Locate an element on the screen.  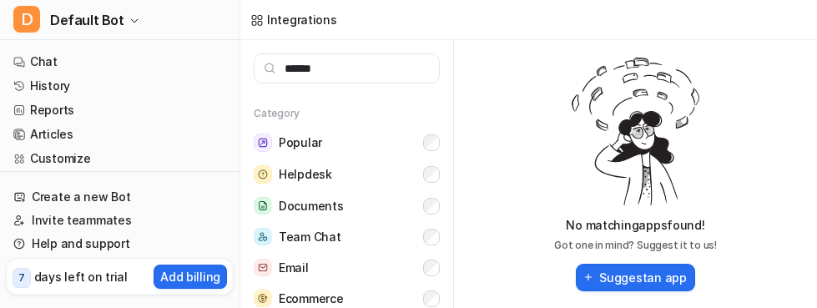
span: Helpdesk is located at coordinates (305, 174).